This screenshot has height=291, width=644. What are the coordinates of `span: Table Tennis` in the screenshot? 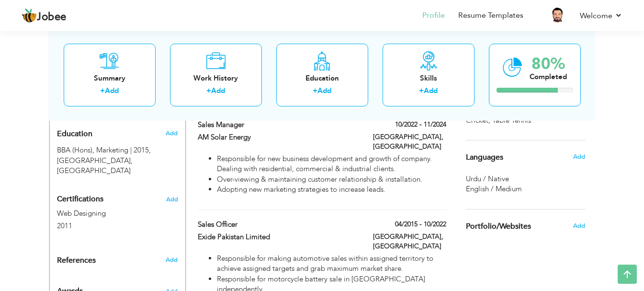 It's located at (512, 120).